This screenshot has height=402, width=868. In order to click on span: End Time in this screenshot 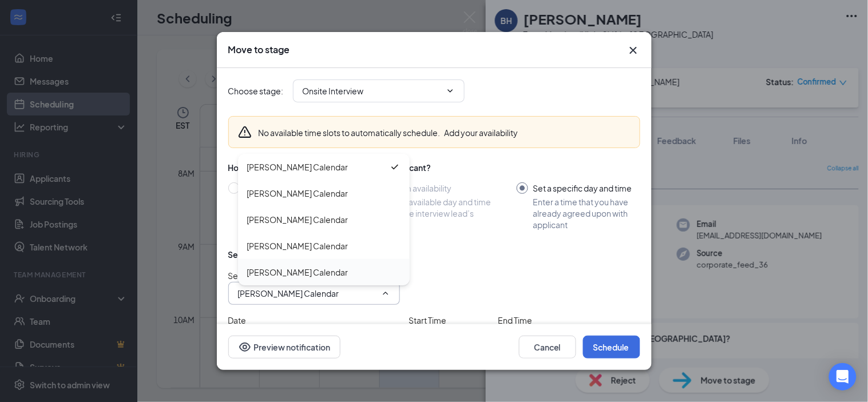, I will do `click(516, 321)`.